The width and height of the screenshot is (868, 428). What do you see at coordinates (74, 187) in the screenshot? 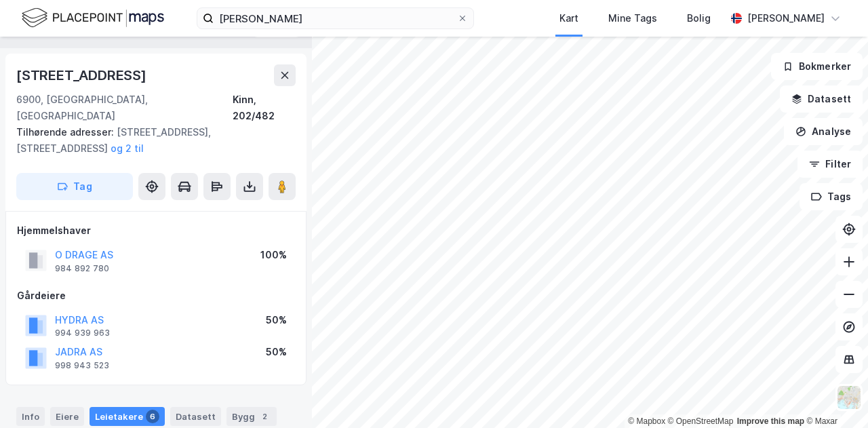
I see `button: Tag` at bounding box center [74, 187].